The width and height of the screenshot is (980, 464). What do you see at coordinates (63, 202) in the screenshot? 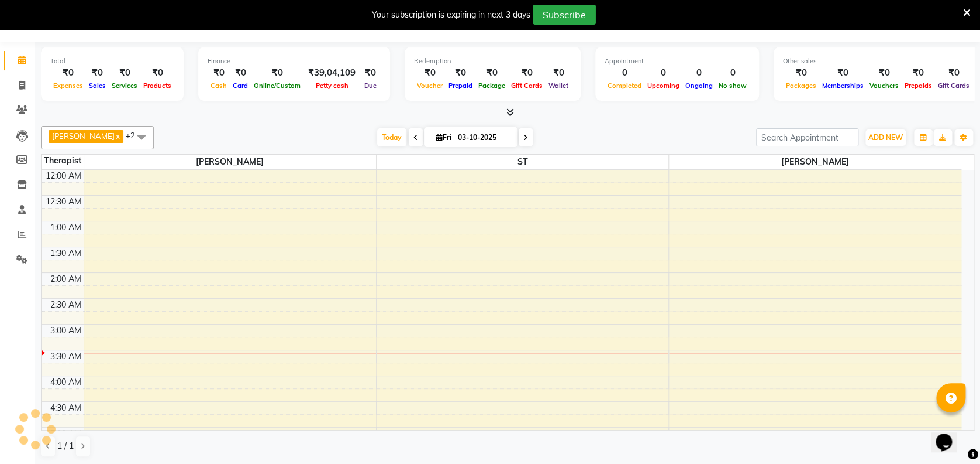
I see `div: 12:30 AM` at bounding box center [63, 202].